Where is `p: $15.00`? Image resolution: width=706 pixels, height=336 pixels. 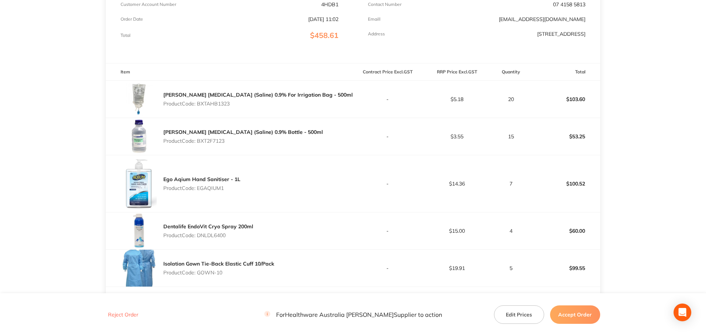 p: $15.00 is located at coordinates (457, 231).